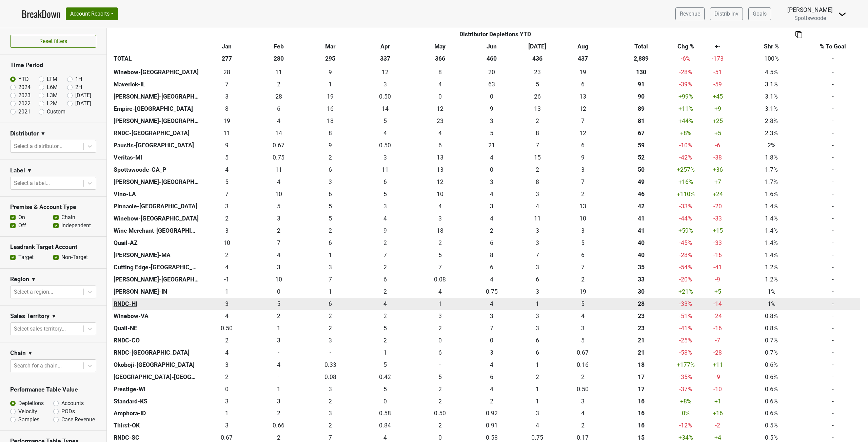  What do you see at coordinates (25, 133) in the screenshot?
I see `h3: Distributor` at bounding box center [25, 133].